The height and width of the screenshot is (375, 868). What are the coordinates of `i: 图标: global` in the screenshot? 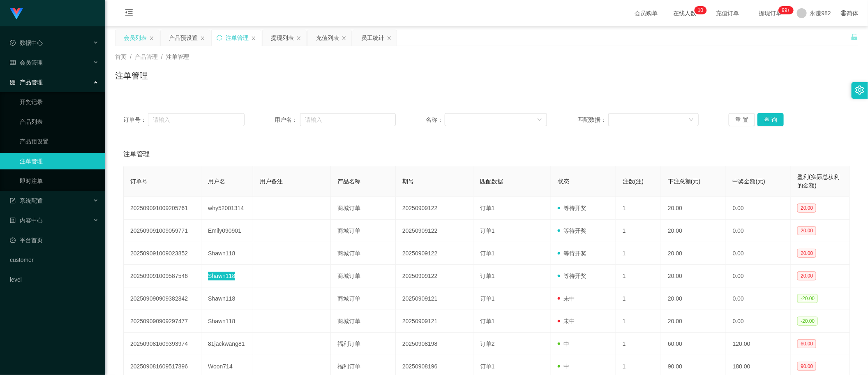 It's located at (844, 13).